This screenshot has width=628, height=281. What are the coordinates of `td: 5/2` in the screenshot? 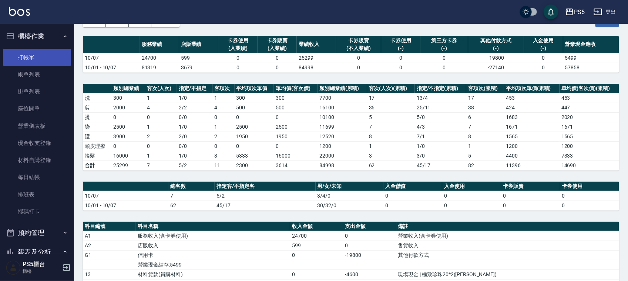 It's located at (195, 165).